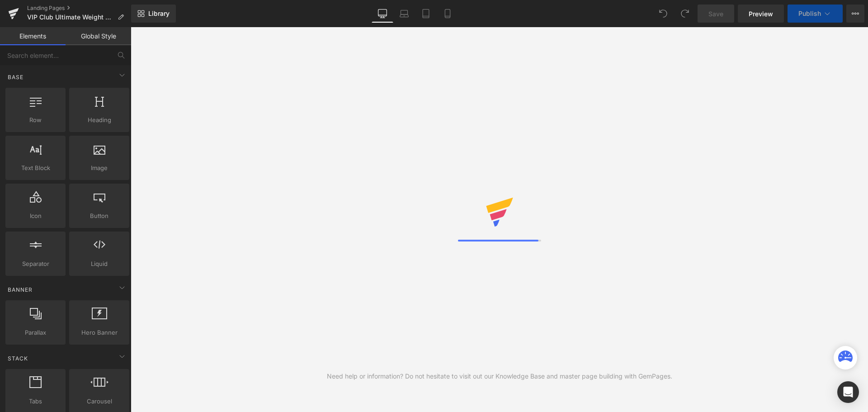  Describe the element at coordinates (35, 332) in the screenshot. I see `span: Parallax` at that location.